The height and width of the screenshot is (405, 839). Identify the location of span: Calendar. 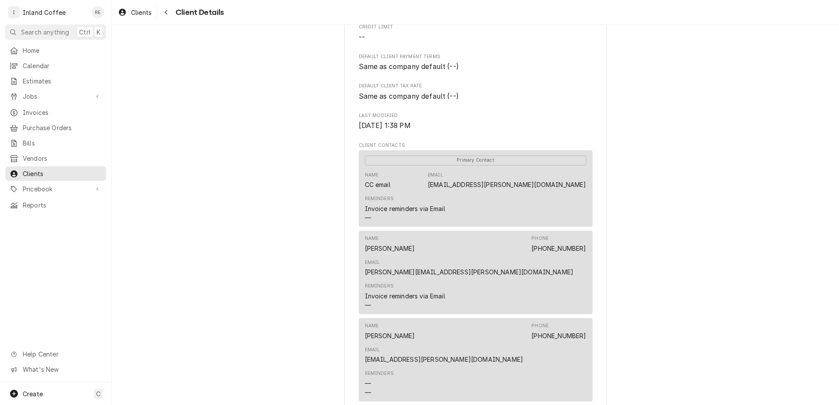
(62, 66).